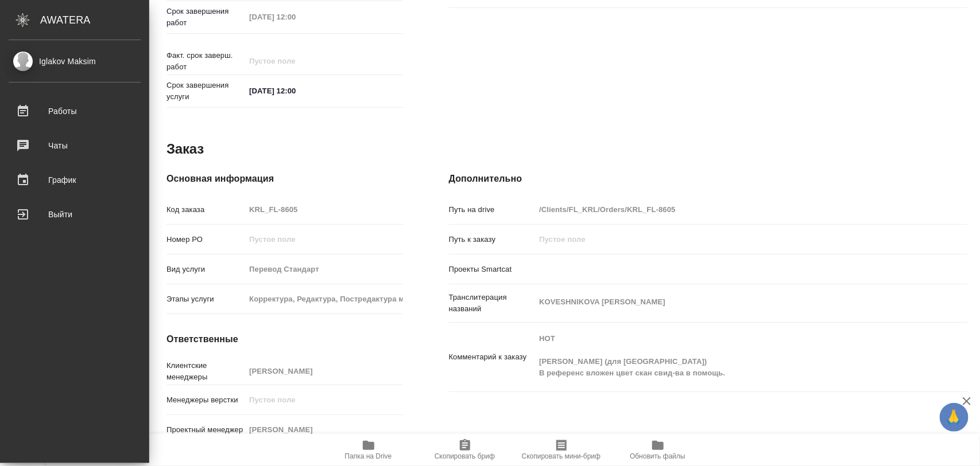 This screenshot has width=980, height=466. Describe the element at coordinates (95, 20) in the screenshot. I see `div: AWATERA` at that location.